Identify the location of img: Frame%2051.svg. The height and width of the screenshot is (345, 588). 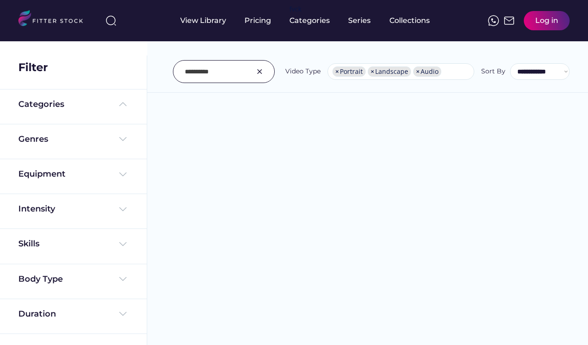
(509, 21).